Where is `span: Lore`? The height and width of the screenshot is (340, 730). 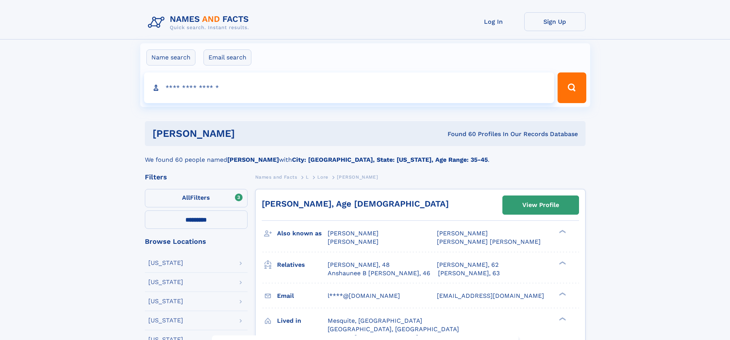 span: Lore is located at coordinates (323, 177).